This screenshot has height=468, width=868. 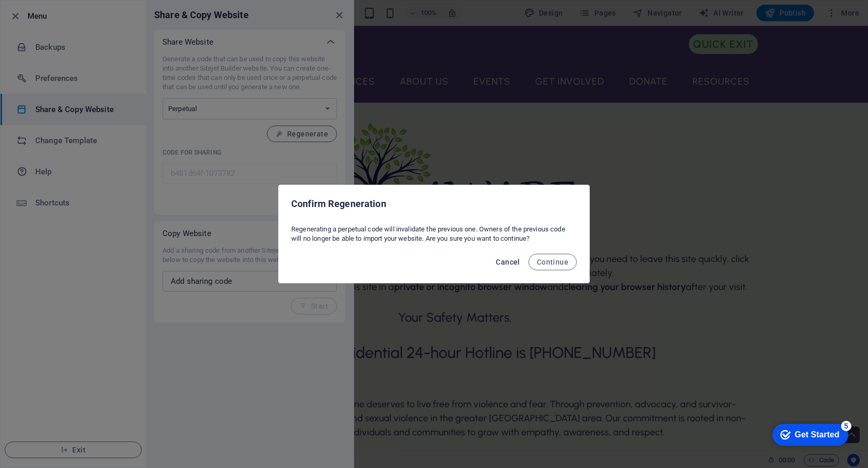 I want to click on button: Cancel, so click(x=507, y=262).